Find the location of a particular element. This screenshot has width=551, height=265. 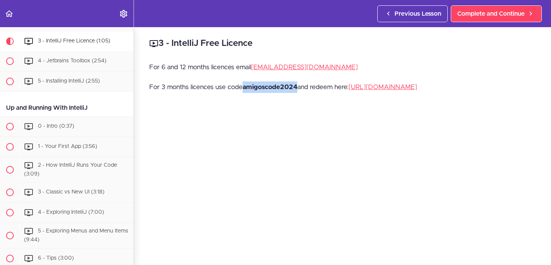

span: Complete and Continue is located at coordinates (491, 14).